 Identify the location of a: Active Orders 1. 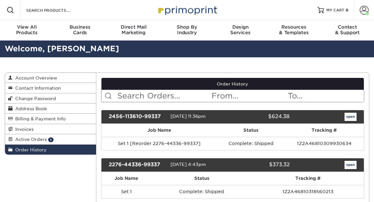
(50, 140).